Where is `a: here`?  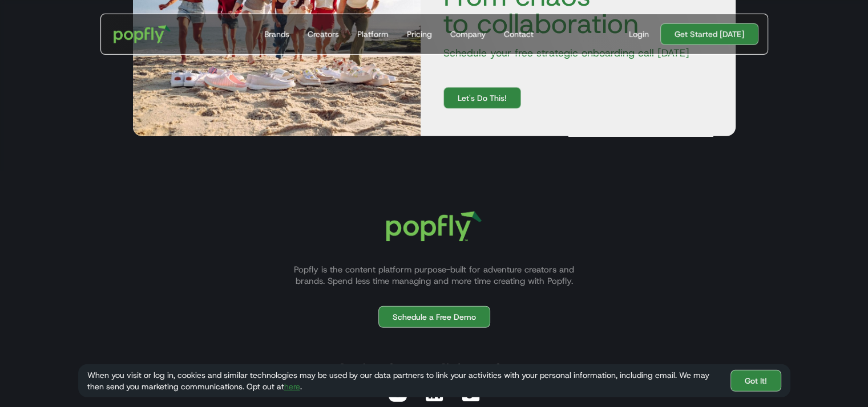
a: here is located at coordinates (292, 387).